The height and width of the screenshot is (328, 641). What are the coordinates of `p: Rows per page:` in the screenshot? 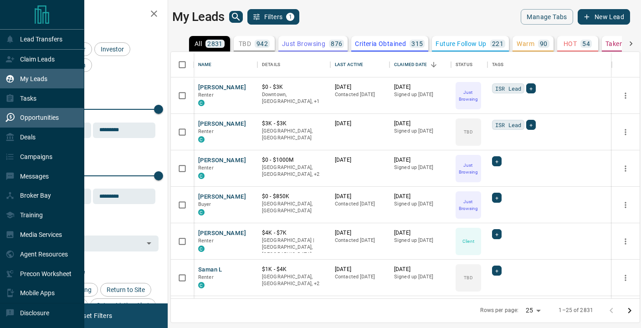 It's located at (499, 310).